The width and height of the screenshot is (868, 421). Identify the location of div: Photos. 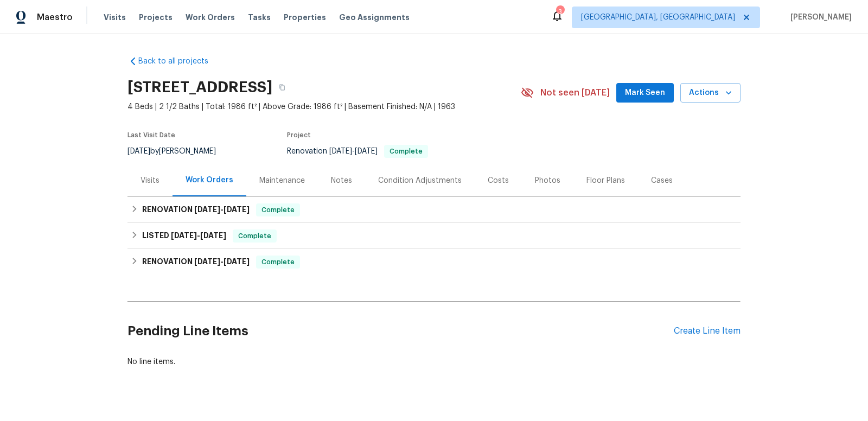
(548, 181).